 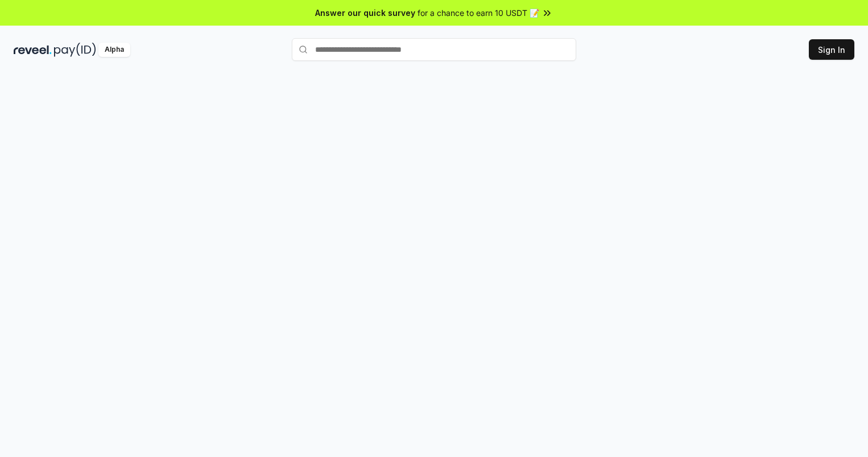 I want to click on span: Answer our quick survey, so click(x=365, y=13).